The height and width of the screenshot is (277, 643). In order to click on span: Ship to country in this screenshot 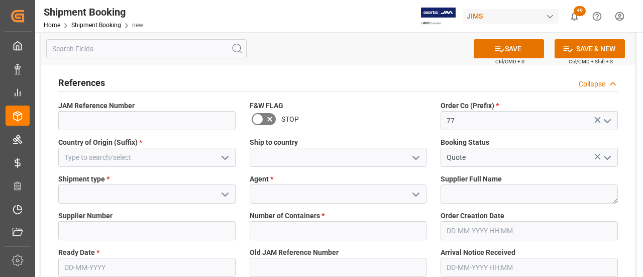, I will do `click(274, 142)`.